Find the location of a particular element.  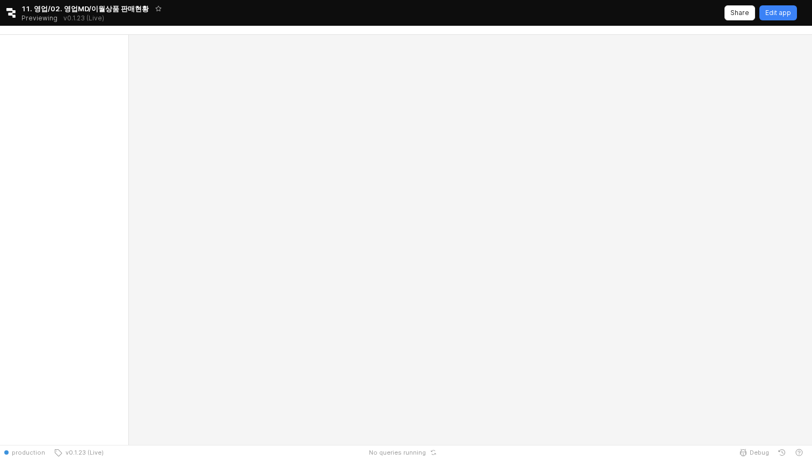

span: production is located at coordinates (28, 453).